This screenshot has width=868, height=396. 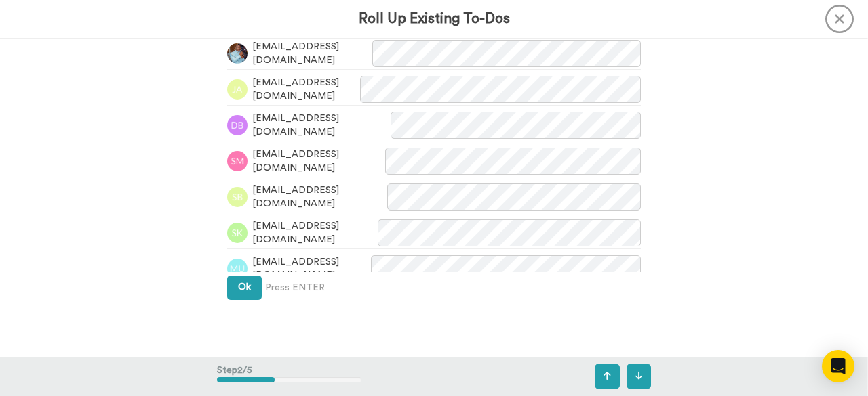 What do you see at coordinates (237, 89) in the screenshot?
I see `img: ja.png` at bounding box center [237, 89].